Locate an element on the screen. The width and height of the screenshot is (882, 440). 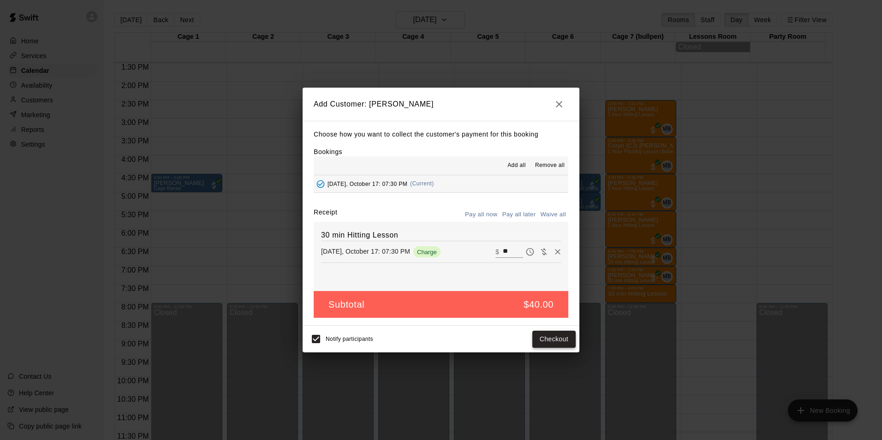
button: Add all is located at coordinates (517, 166).